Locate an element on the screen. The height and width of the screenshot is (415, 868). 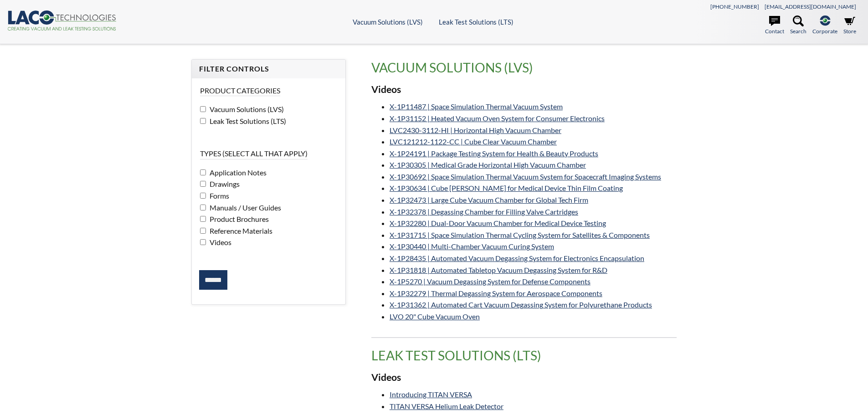
span: Leak Test Solutions (LTS) is located at coordinates (247, 121).